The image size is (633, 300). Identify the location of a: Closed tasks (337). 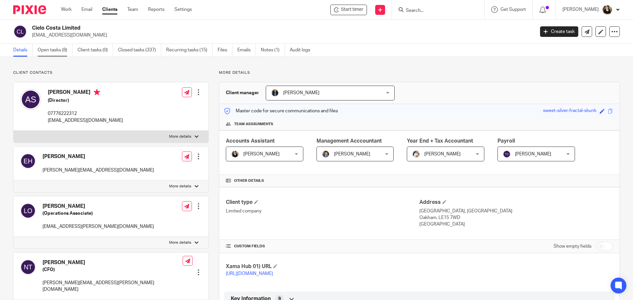
(139, 50).